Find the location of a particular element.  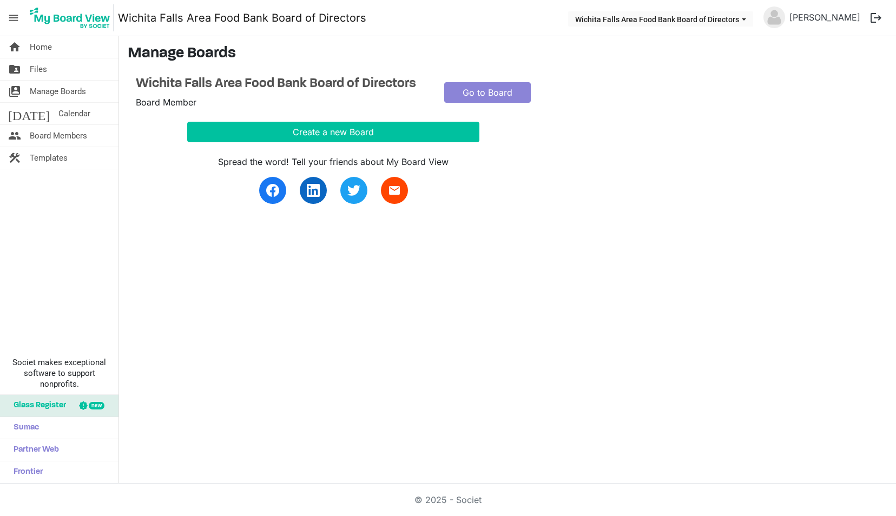

img: twitter.svg is located at coordinates (354, 190).